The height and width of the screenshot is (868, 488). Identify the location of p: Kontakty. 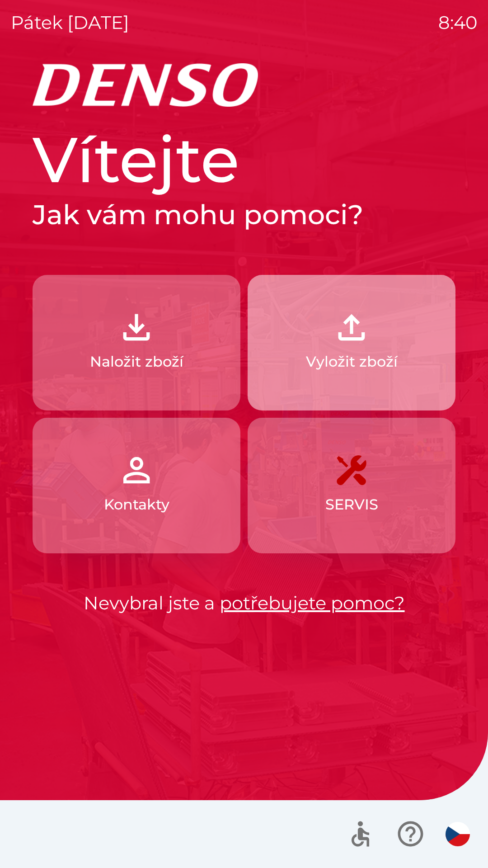
(136, 504).